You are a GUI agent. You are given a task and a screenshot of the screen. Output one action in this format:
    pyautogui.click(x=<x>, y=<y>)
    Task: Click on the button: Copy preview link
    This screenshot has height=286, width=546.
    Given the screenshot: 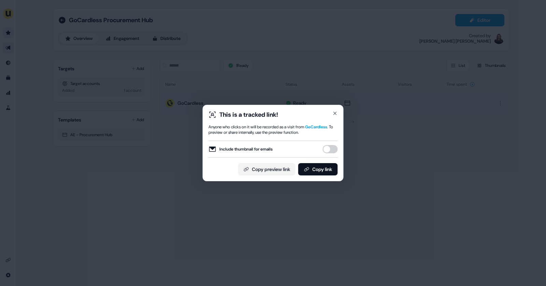 What is the action you would take?
    pyautogui.click(x=267, y=169)
    